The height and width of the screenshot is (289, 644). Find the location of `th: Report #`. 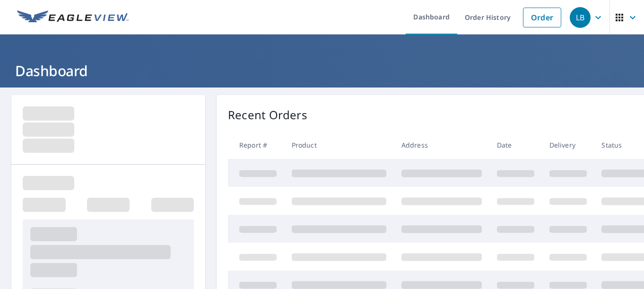

th: Report # is located at coordinates (256, 145).